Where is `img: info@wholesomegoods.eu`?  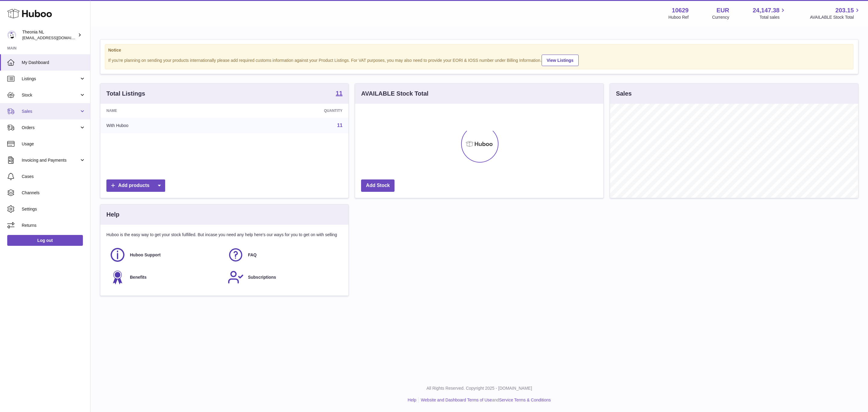 img: info@wholesomegoods.eu is located at coordinates (12, 35).